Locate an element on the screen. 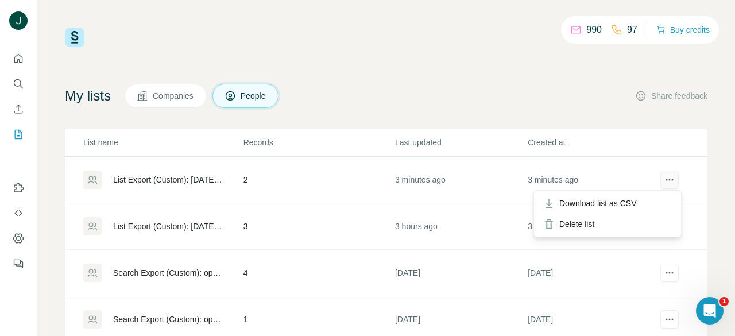 The width and height of the screenshot is (735, 336). button: Search is located at coordinates (18, 84).